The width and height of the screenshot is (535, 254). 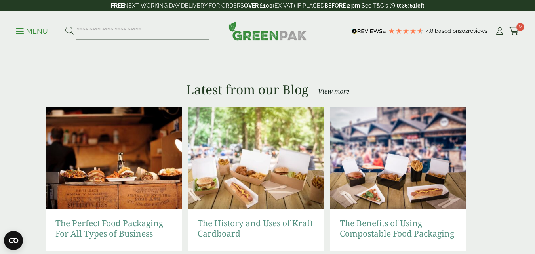 What do you see at coordinates (514, 31) in the screenshot?
I see `i: Cart` at bounding box center [514, 31].